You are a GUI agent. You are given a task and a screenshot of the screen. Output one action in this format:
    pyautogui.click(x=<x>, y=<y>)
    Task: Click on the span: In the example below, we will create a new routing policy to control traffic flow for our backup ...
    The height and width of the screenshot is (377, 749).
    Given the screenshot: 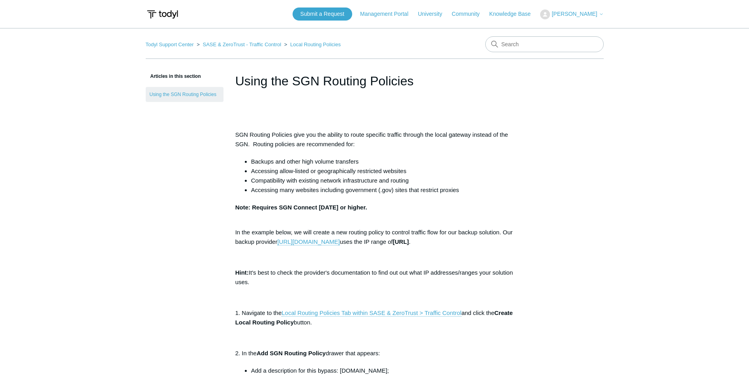 What is the action you would take?
    pyautogui.click(x=374, y=237)
    